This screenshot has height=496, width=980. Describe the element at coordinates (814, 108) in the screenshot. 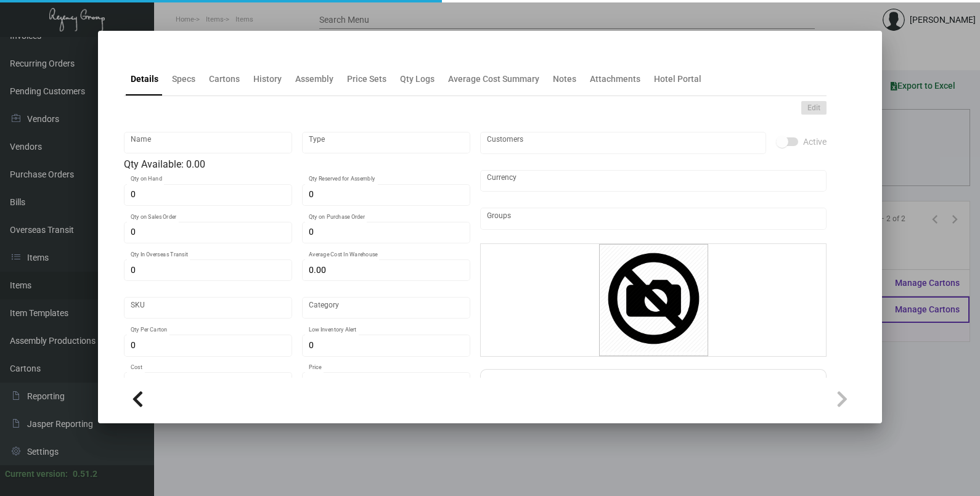

I see `button: Edit` at that location.